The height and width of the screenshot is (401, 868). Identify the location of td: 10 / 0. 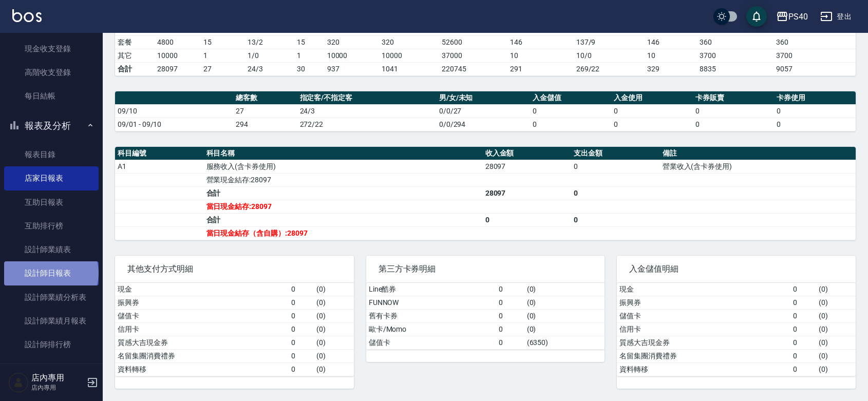
(609, 55).